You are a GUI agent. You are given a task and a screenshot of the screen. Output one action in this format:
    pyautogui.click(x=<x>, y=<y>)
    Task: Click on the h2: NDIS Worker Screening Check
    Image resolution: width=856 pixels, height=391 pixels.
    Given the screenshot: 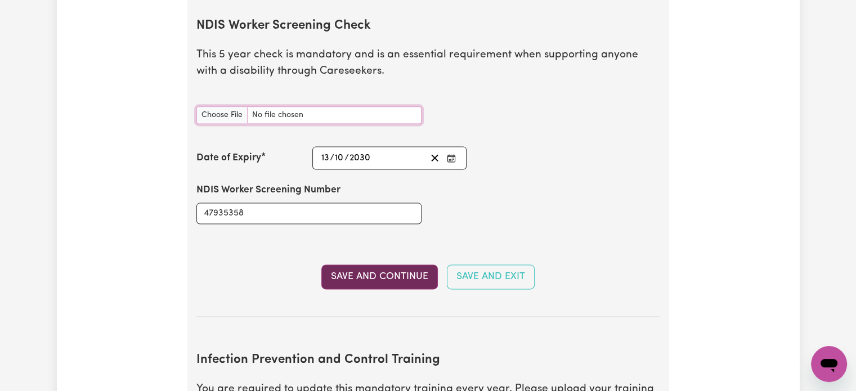 What is the action you would take?
    pyautogui.click(x=428, y=26)
    